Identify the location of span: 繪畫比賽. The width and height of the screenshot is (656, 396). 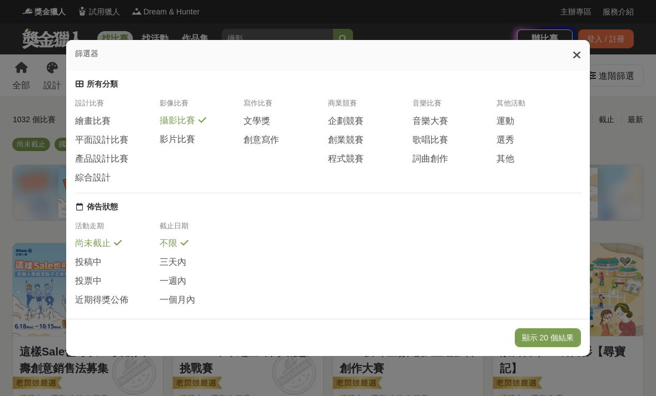
(93, 121).